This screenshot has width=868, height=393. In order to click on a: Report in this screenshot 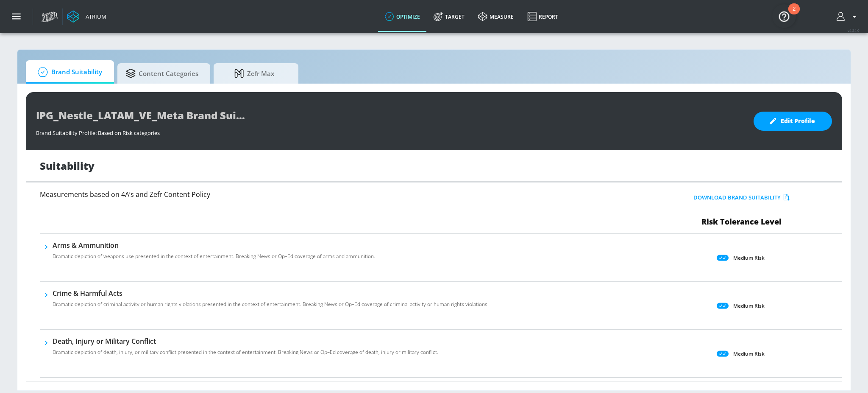, I will do `click(543, 17)`.